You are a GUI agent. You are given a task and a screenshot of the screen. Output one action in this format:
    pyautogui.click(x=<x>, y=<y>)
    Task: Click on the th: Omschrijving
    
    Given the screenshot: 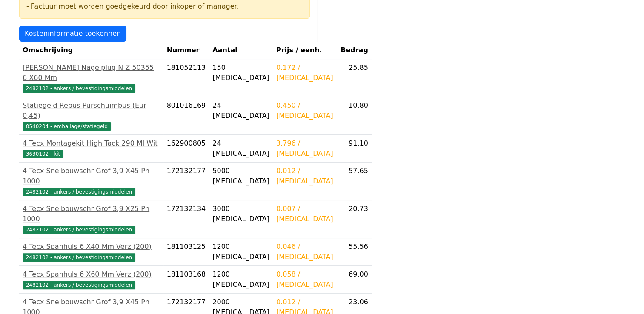 What is the action you would take?
    pyautogui.click(x=91, y=50)
    